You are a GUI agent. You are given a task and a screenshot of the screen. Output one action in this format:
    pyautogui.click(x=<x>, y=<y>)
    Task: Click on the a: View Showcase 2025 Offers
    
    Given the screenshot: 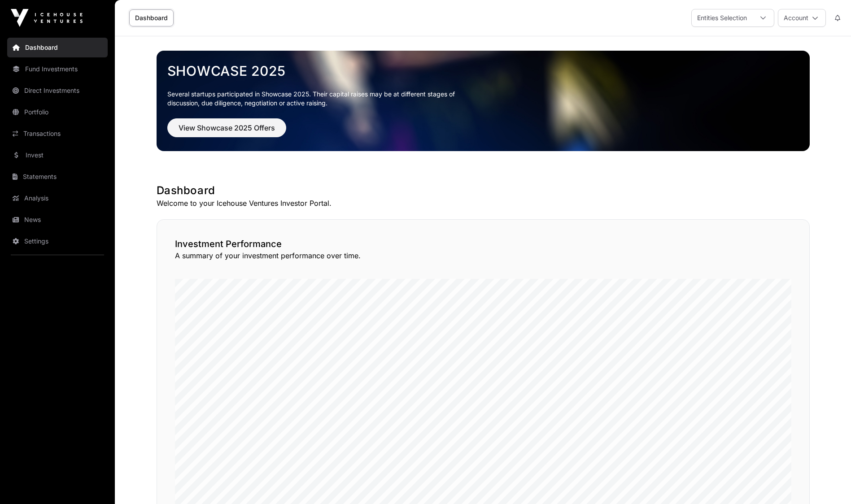 What is the action you would take?
    pyautogui.click(x=226, y=132)
    